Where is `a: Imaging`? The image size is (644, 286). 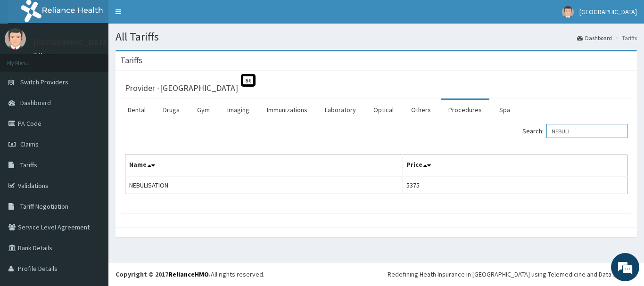 a: Imaging is located at coordinates (238, 110).